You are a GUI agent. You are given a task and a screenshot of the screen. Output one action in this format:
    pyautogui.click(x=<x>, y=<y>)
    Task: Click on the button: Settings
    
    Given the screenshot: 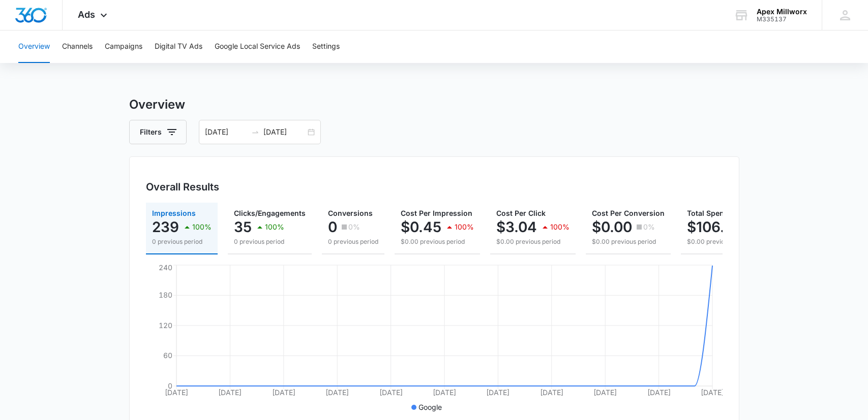 What is the action you would take?
    pyautogui.click(x=326, y=47)
    